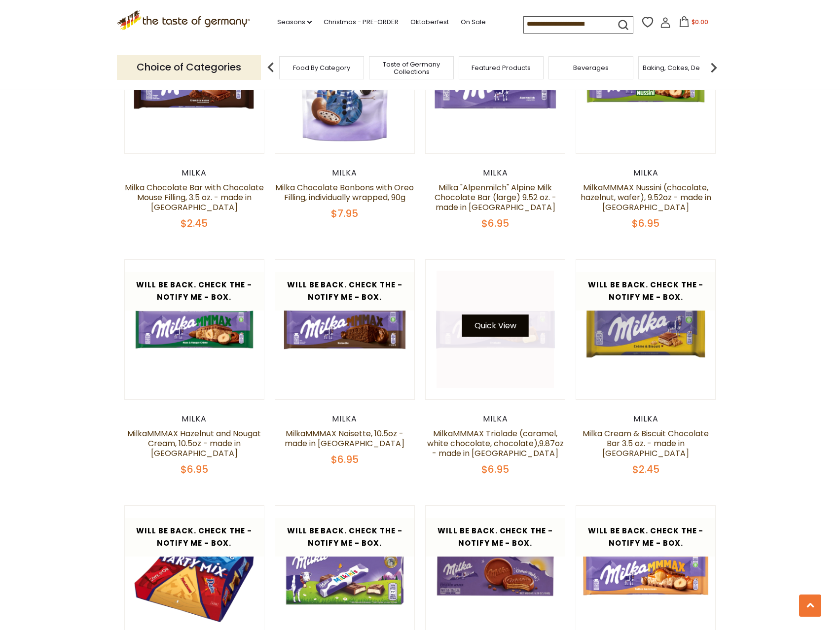 Image resolution: width=840 pixels, height=630 pixels. Describe the element at coordinates (295, 22) in the screenshot. I see `a: Seasons` at that location.